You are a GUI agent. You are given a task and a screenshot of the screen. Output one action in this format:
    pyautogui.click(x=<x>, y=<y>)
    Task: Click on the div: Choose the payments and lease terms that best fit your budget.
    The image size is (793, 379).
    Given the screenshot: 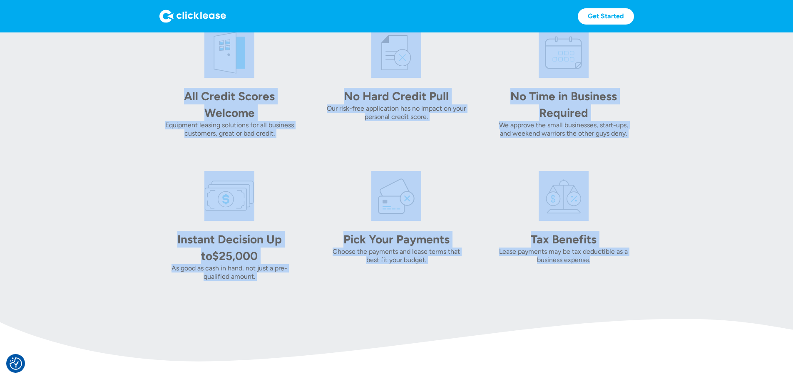 What is the action you would take?
    pyautogui.click(x=396, y=256)
    